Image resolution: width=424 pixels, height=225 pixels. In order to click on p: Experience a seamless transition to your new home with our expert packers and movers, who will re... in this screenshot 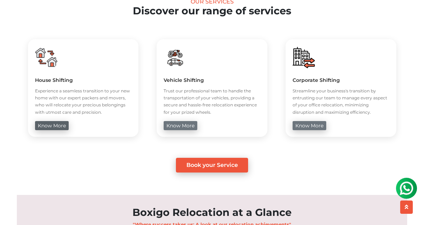, I will do `click(83, 102)`.